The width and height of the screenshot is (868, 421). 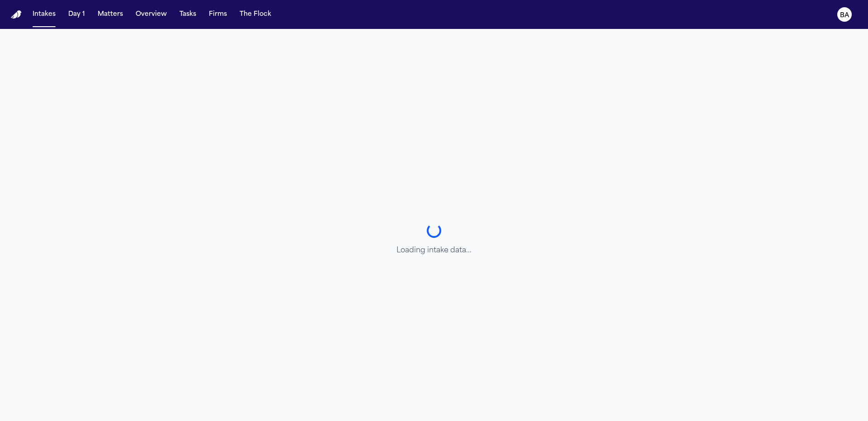 I want to click on a: Tasks, so click(x=188, y=14).